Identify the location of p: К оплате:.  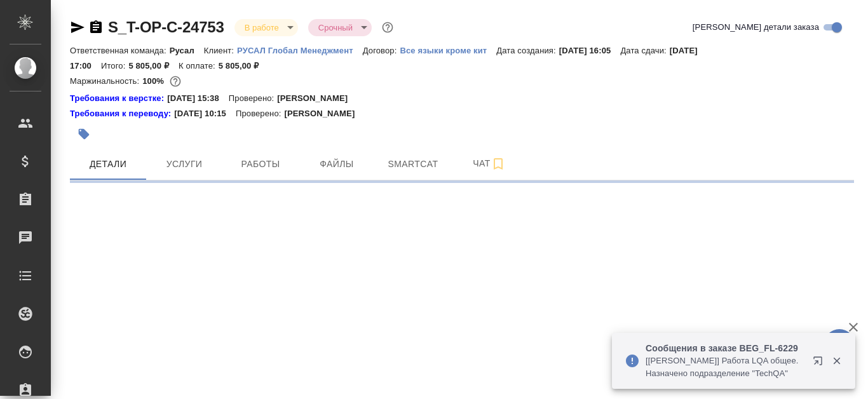
(198, 66).